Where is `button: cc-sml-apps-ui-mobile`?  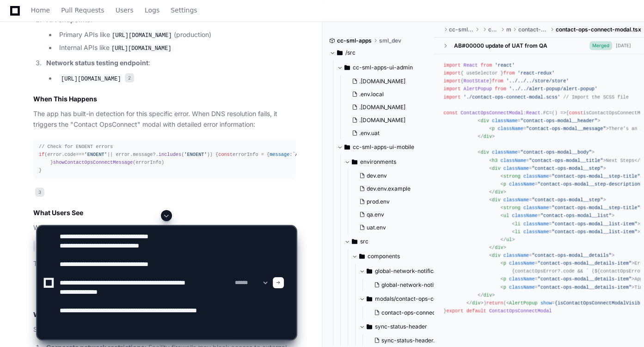
button: cc-sml-apps-ui-mobile is located at coordinates (387, 147).